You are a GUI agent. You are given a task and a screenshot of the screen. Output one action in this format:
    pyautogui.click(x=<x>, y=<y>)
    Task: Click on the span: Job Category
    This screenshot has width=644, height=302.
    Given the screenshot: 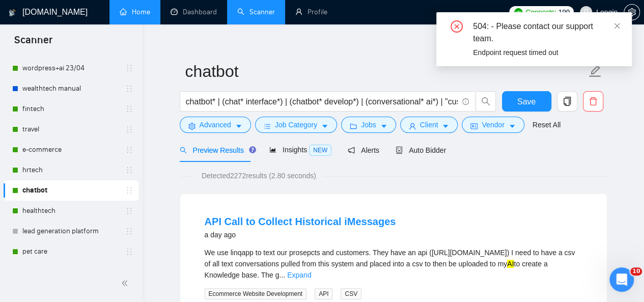 What is the action you would take?
    pyautogui.click(x=296, y=125)
    